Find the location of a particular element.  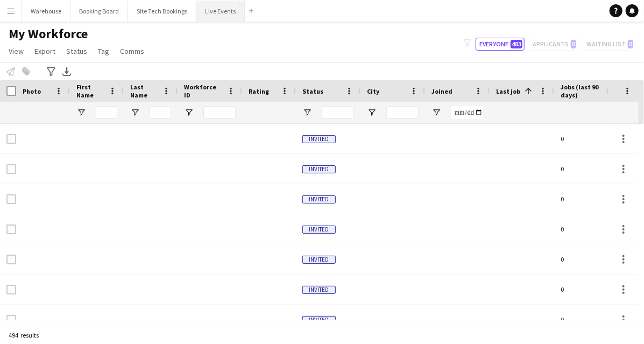

input: Status Filter Input is located at coordinates (337, 113).